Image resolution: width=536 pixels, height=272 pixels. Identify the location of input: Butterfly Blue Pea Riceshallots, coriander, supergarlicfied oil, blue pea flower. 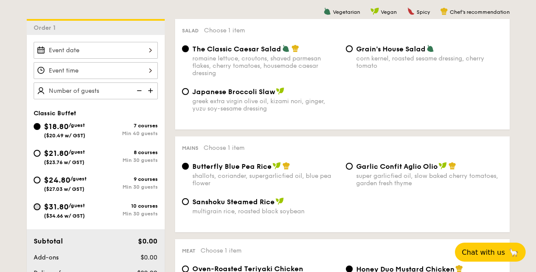
(186, 166).